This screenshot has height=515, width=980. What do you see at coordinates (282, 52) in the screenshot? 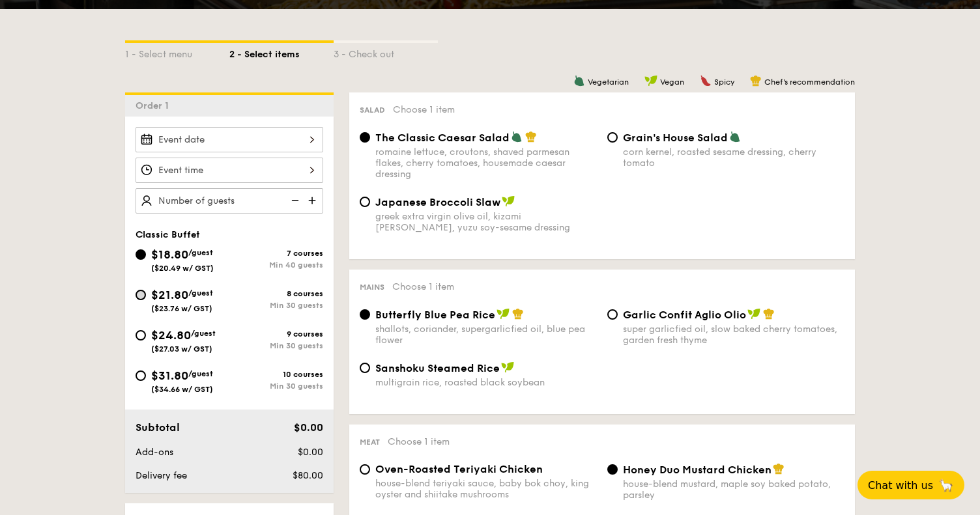
I see `div: 2 - Select items` at bounding box center [282, 52].